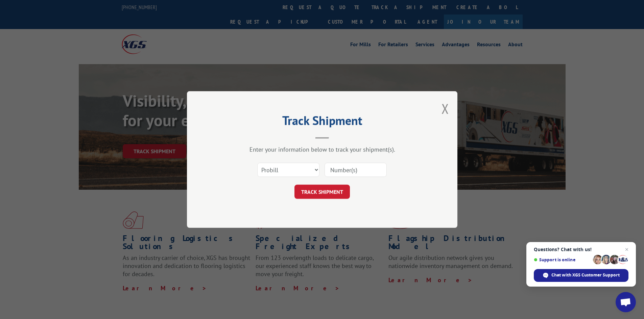 Image resolution: width=644 pixels, height=319 pixels. What do you see at coordinates (356, 170) in the screenshot?
I see `input: Number(s)` at bounding box center [356, 170].